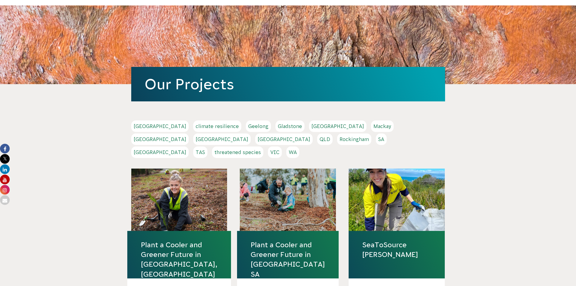  Describe the element at coordinates (382, 126) in the screenshot. I see `a: Mackay` at that location.